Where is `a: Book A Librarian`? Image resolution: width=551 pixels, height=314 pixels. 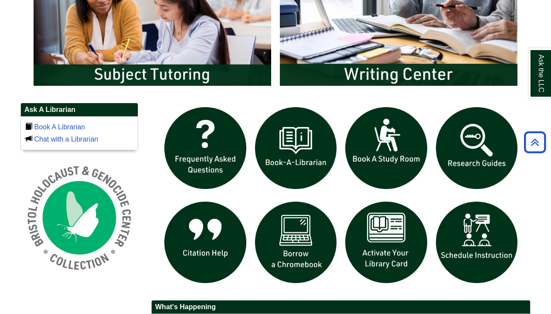 a: Book A Librarian is located at coordinates (59, 127).